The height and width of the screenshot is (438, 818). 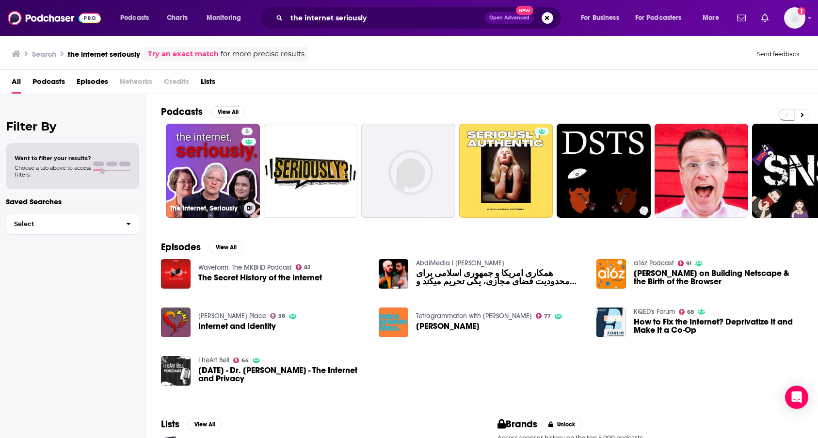 What do you see at coordinates (92, 83) in the screenshot?
I see `span: Episodes` at bounding box center [92, 83].